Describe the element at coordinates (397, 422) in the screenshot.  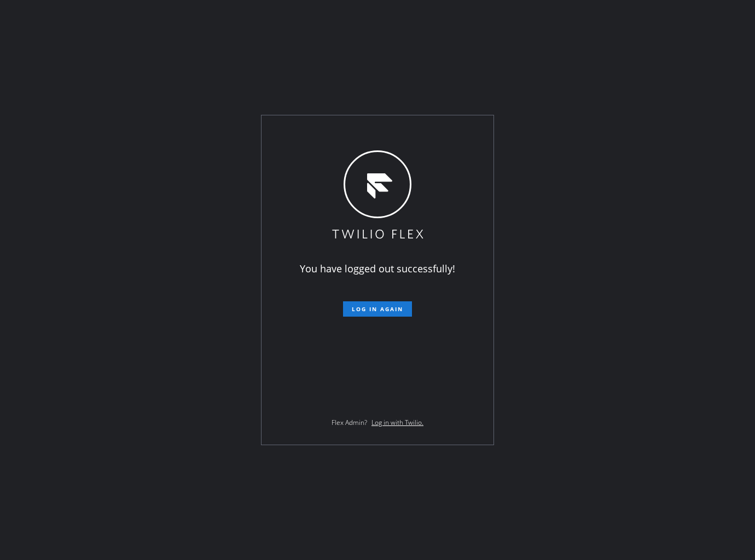
I see `a: Log in with Twilio.` at that location.